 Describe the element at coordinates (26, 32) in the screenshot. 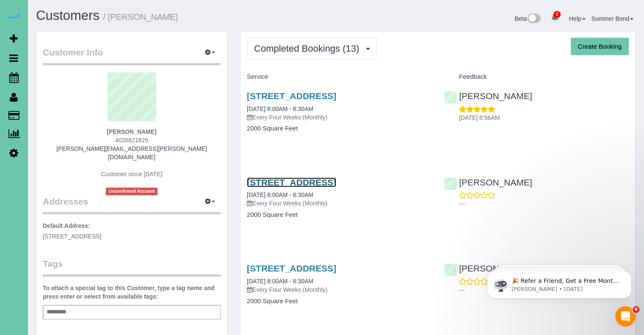

I see `img: Profile image for Ellie` at that location.